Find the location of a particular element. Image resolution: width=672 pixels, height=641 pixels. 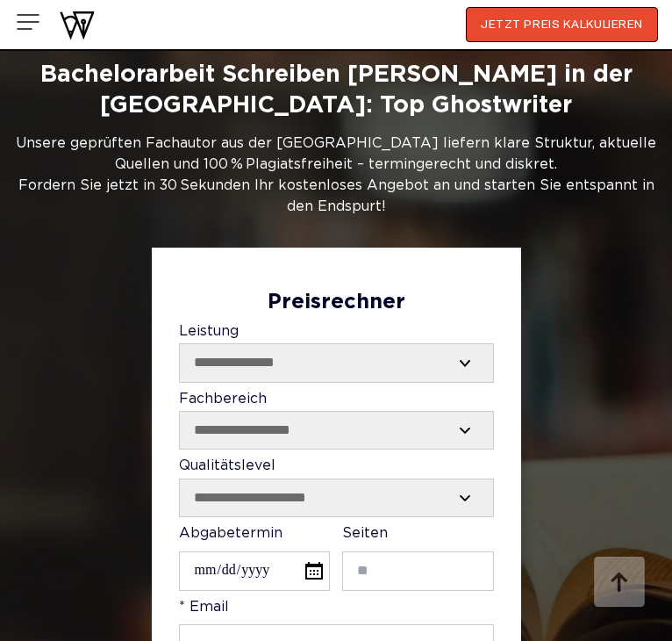

input: Abgabetermin is located at coordinates (254, 570).